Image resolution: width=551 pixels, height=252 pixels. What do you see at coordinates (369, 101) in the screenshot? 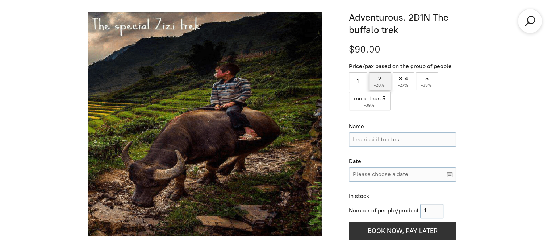
I see `label: more than 5` at bounding box center [369, 101].